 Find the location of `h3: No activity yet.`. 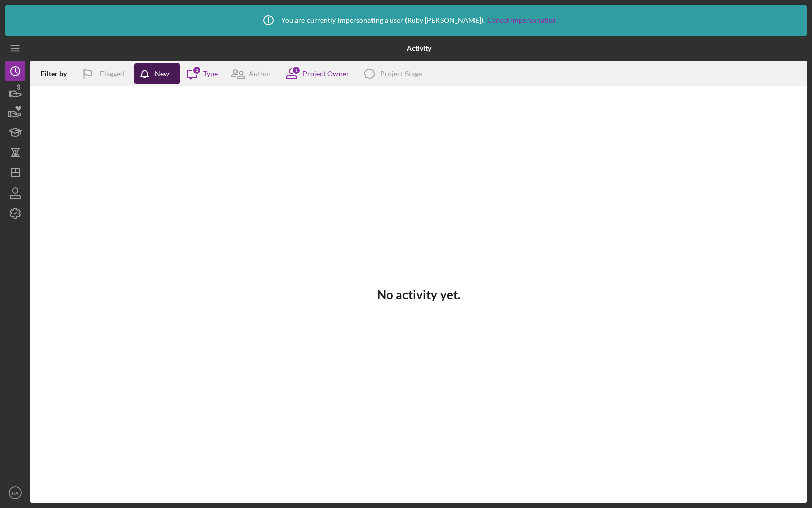

h3: No activity yet. is located at coordinates (419, 295).